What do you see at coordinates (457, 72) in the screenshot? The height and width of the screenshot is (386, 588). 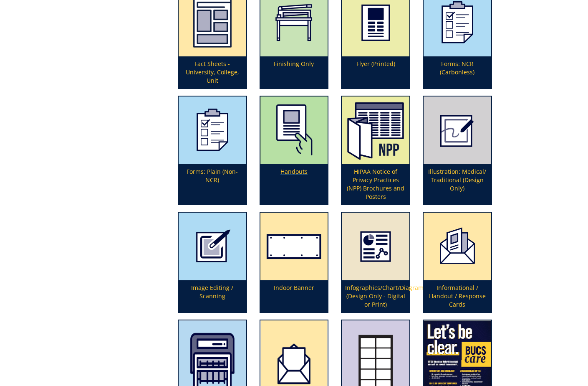 I see `p: Forms: NCR (Carbonless)` at bounding box center [457, 72].